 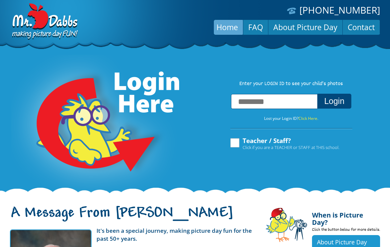 I want to click on img: Login Here, so click(x=96, y=124).